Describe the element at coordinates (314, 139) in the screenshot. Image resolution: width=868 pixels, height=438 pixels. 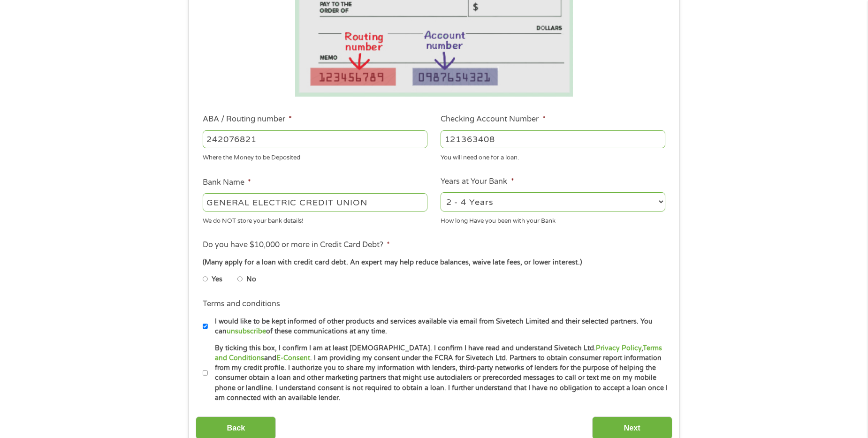
I see `input: 263177916` at that location.